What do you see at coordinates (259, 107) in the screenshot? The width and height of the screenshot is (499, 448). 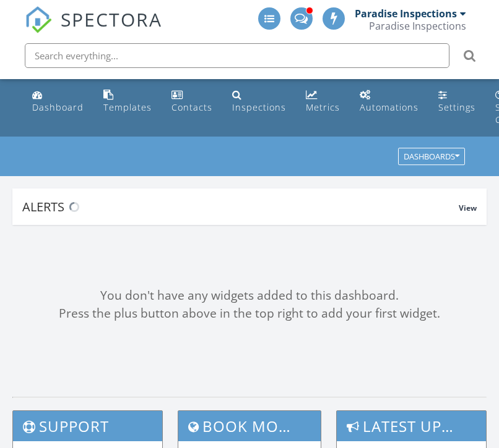 I see `div: Inspections` at bounding box center [259, 107].